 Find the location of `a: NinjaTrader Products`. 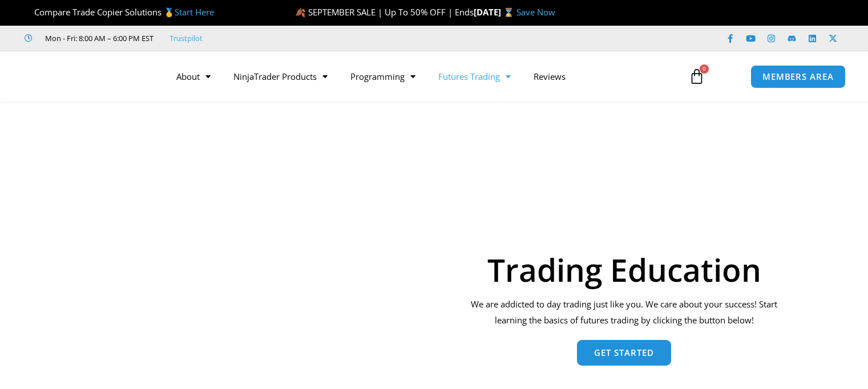

a: NinjaTrader Products is located at coordinates (280, 77).